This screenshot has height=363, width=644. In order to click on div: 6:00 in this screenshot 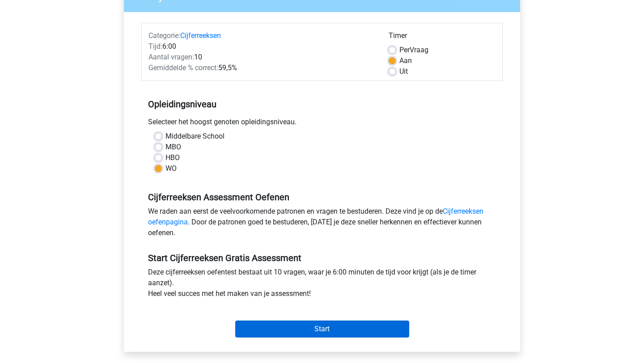, I will do `click(262, 46)`.